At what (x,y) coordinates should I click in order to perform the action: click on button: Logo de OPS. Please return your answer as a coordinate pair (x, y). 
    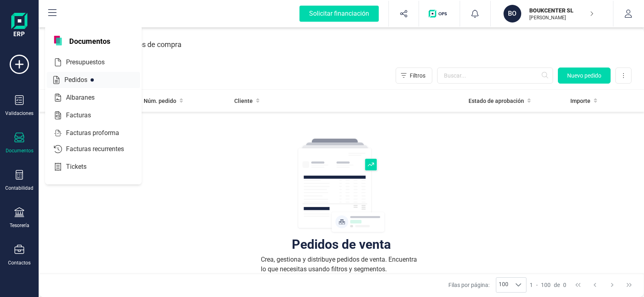
    Looking at the image, I should click on (439, 14).